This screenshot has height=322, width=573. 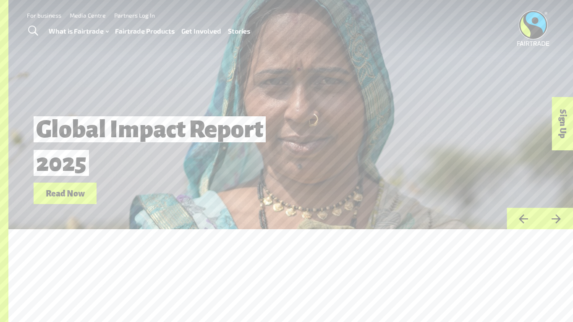 I want to click on a: Read Now, so click(x=65, y=193).